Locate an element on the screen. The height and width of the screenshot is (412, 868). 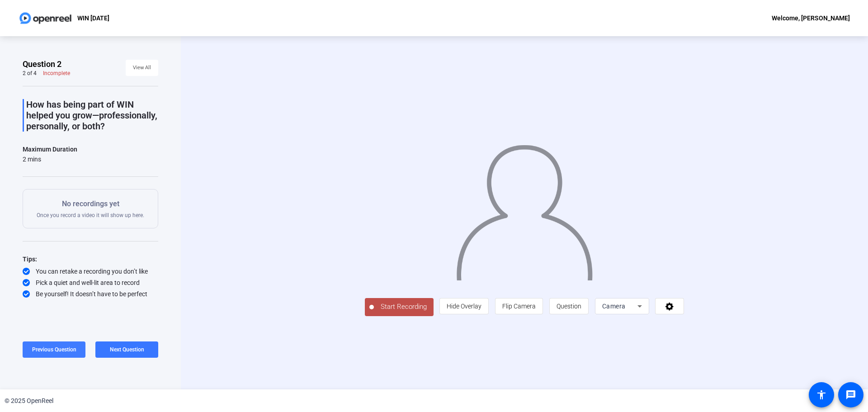
div: Tips: is located at coordinates (91, 259).